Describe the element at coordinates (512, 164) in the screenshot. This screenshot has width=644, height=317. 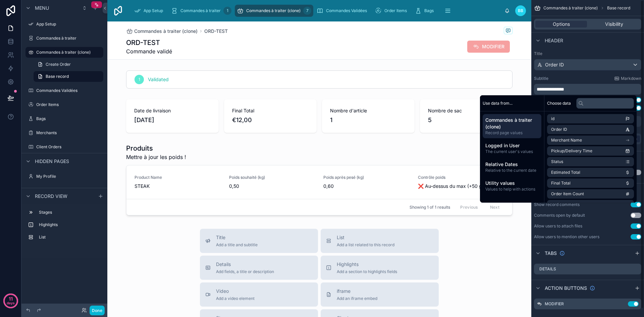
I see `span: Relative Dates` at that location.